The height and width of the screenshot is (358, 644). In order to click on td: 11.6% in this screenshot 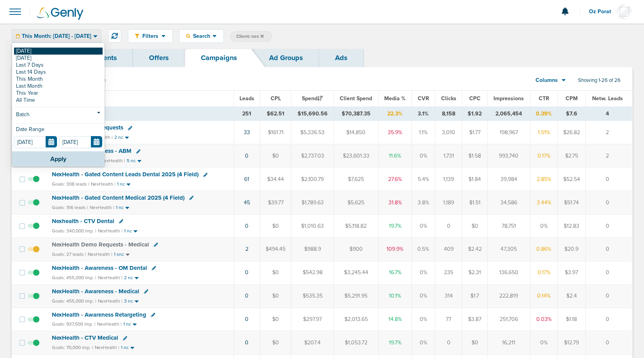, I will do `click(395, 156)`.